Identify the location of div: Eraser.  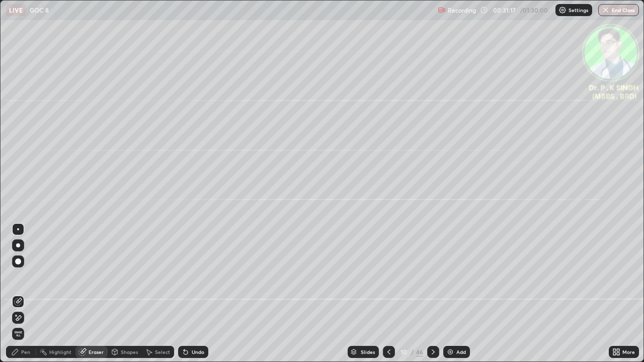
(96, 352).